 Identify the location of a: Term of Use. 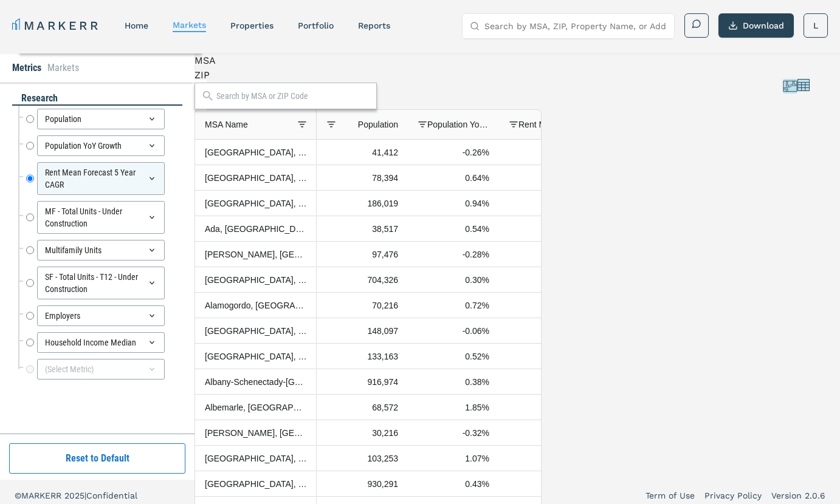
(669, 496).